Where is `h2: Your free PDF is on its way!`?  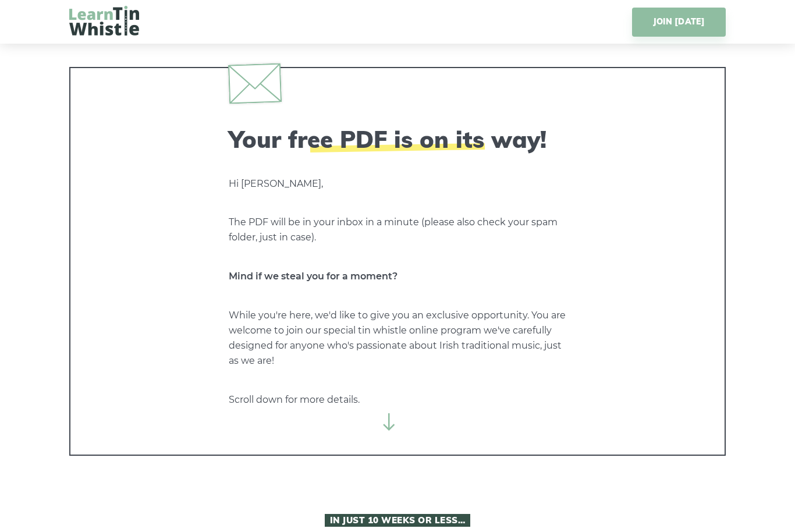 h2: Your free PDF is on its way! is located at coordinates (398, 139).